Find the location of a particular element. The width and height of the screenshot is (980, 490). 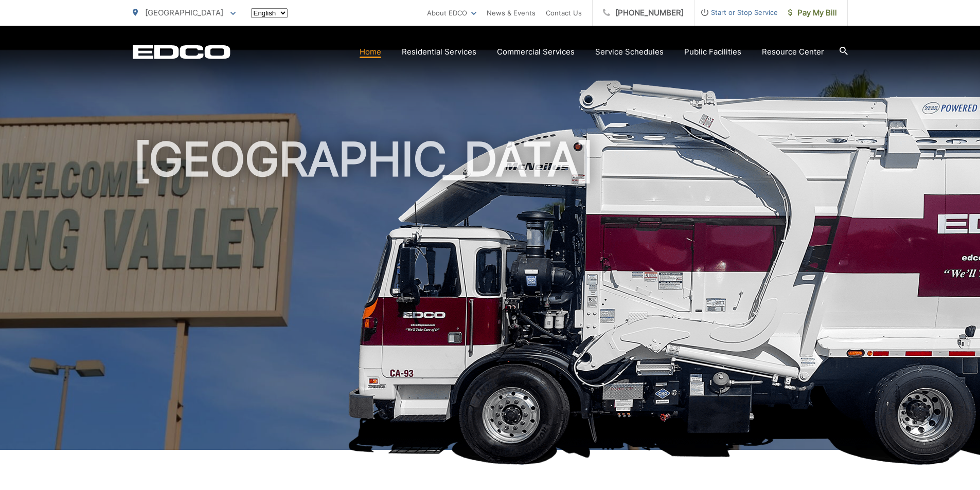

a: Public Facilities is located at coordinates (713, 52).